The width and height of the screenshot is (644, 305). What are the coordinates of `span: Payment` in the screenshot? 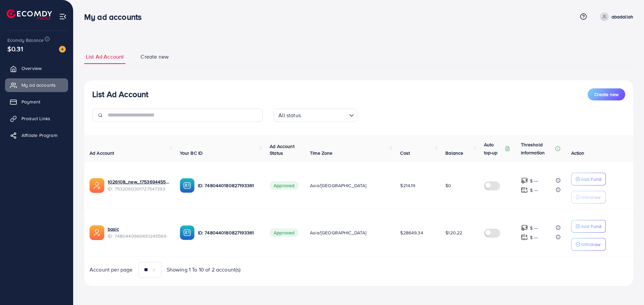 It's located at (31, 102).